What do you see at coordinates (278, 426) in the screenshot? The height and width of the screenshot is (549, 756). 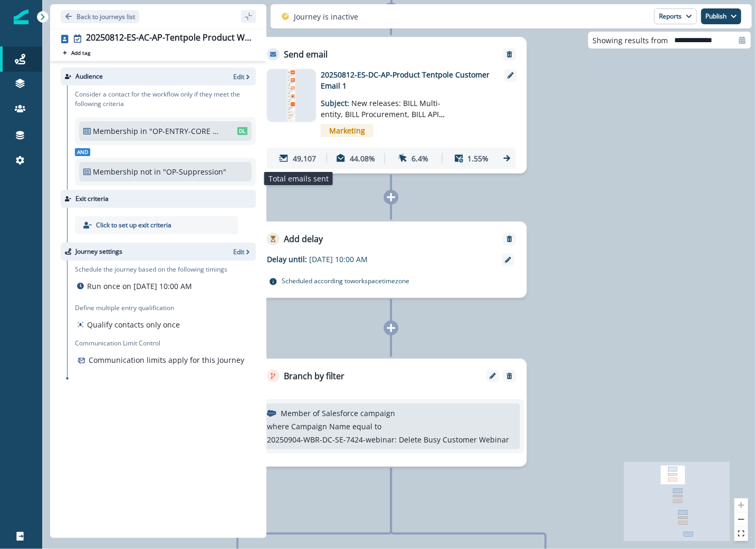 I see `p: where` at bounding box center [278, 426].